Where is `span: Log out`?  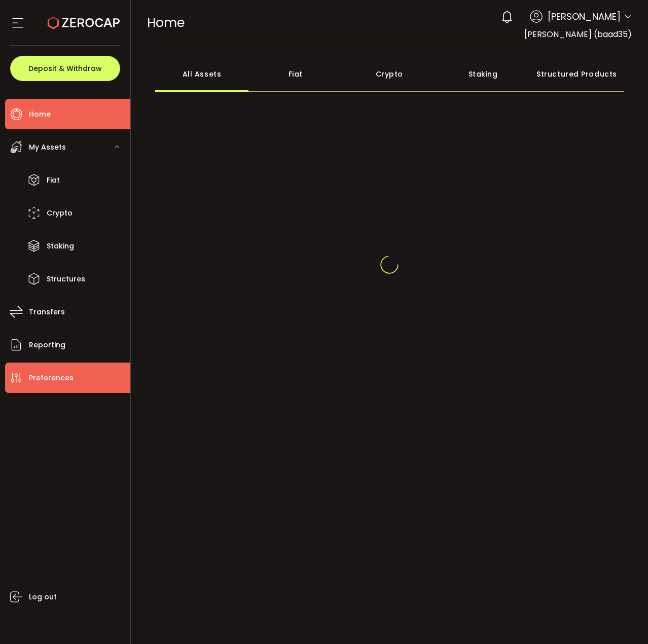 span: Log out is located at coordinates (43, 596).